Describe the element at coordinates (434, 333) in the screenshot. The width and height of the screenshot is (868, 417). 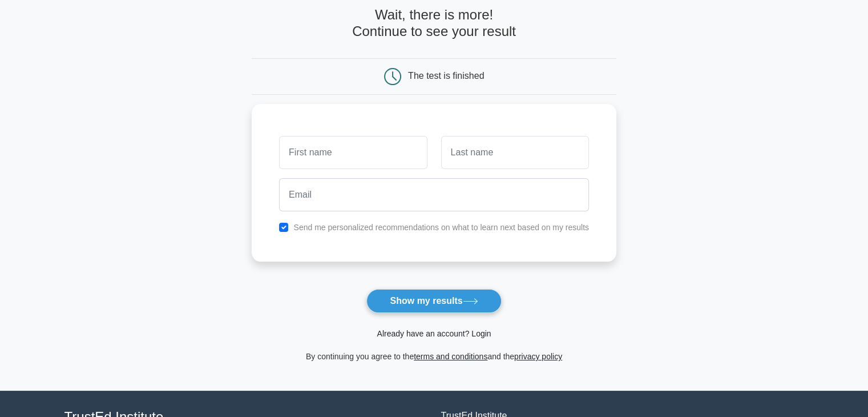
I see `a: Already have an account? Login` at that location.